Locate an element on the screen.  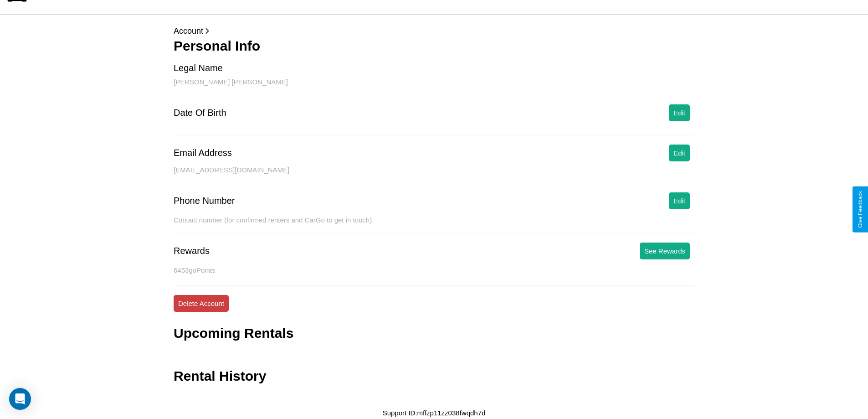
div: Legal Name is located at coordinates (198, 68).